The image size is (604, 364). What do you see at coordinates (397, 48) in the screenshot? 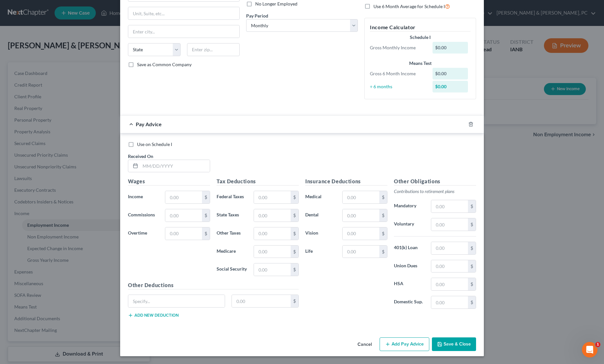
I see `div: Gross Monthly Income` at bounding box center [397, 48].